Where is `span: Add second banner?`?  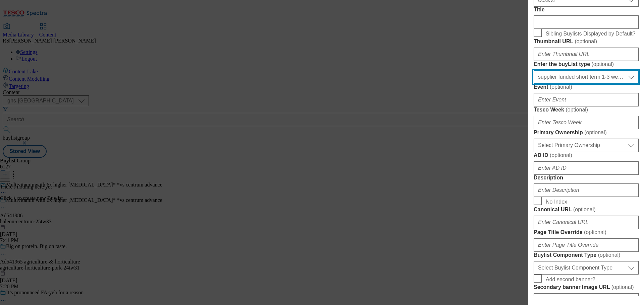
span: Add second banner? is located at coordinates (570, 280).